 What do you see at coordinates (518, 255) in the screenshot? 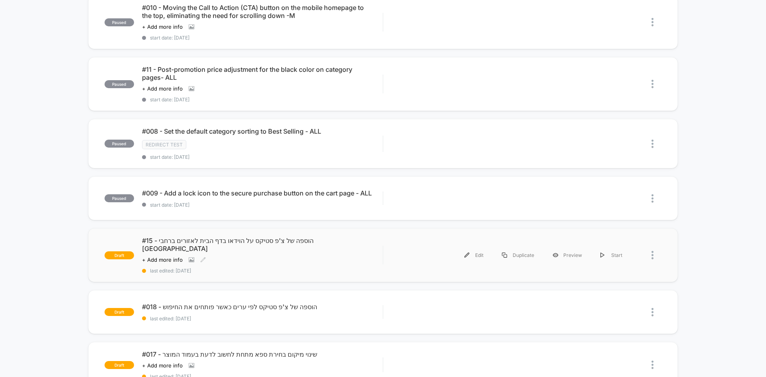
I see `div: Duplicate` at bounding box center [518, 255].